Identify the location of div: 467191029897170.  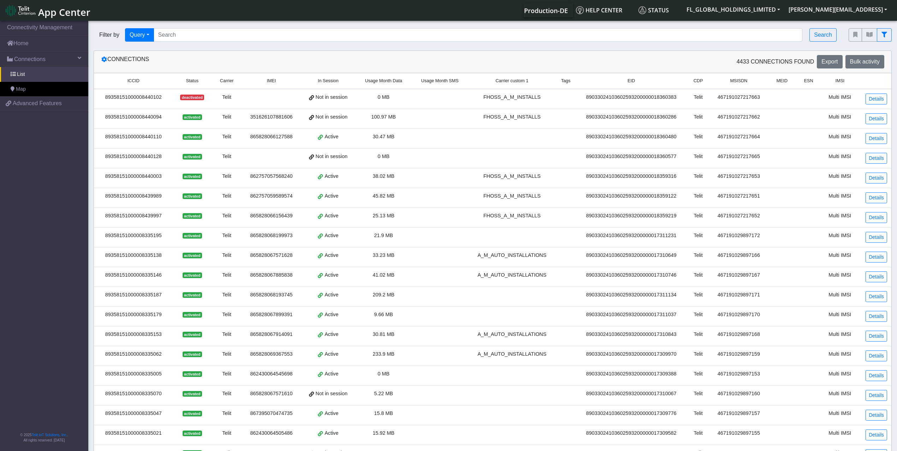
(739, 315).